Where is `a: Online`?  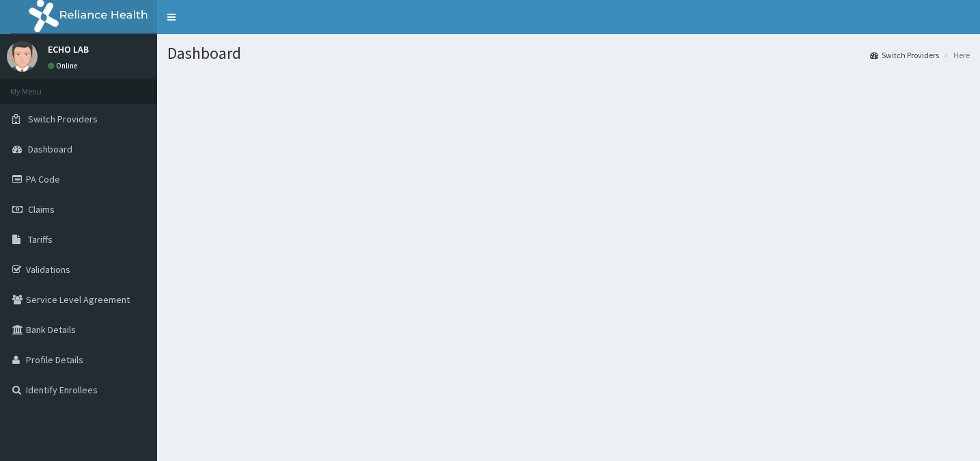 a: Online is located at coordinates (64, 66).